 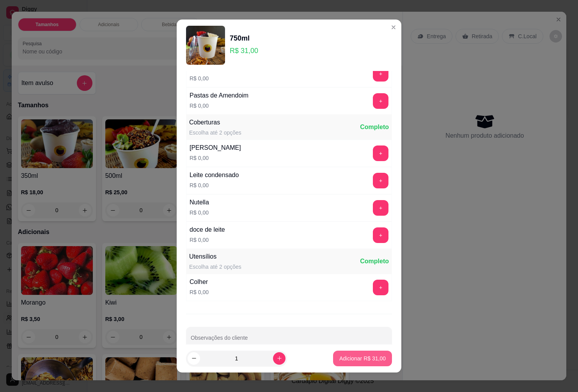 What do you see at coordinates (362, 358) in the screenshot?
I see `p: Adicionar R$ 31,00` at bounding box center [362, 358].